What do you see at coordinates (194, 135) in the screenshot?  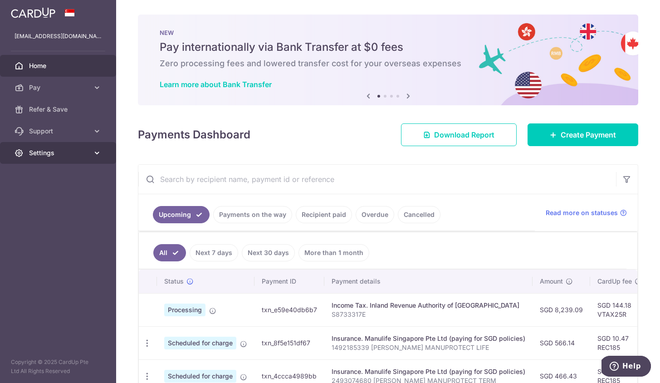 I see `h4: Payments Dashboard` at bounding box center [194, 135].